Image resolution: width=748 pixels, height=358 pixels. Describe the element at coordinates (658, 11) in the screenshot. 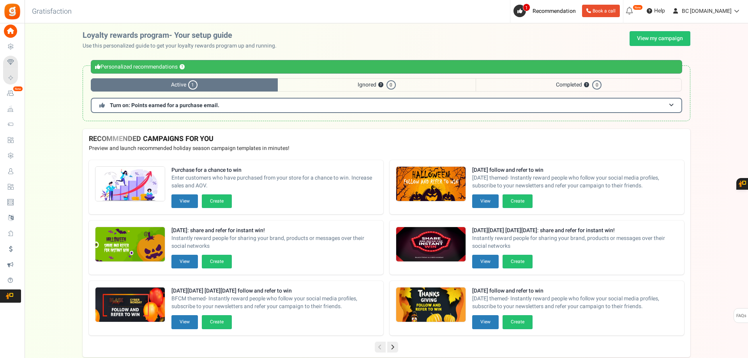

I see `span: Help` at that location.